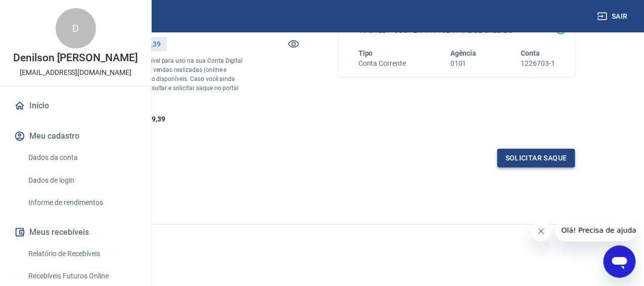 Image resolution: width=644 pixels, height=286 pixels. What do you see at coordinates (322, 238) in the screenshot?
I see `p: 2025 ©` at bounding box center [322, 238].